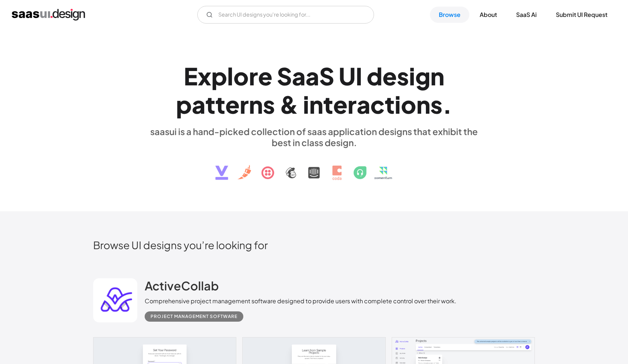 The height and width of the screenshot is (364, 628). I want to click on a: SaaS Ai, so click(526, 15).